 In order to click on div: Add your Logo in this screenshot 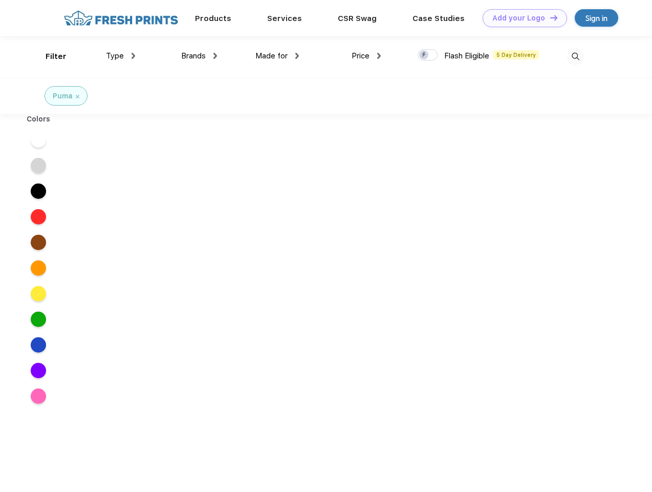, I will do `click(519, 18)`.